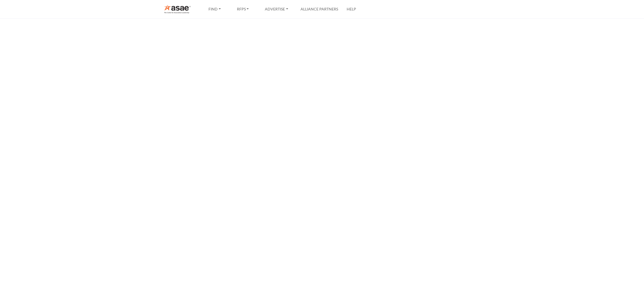 The image size is (644, 305). I want to click on a: Advertise, so click(276, 9).